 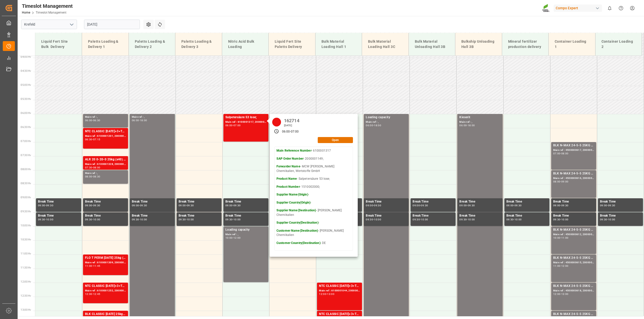 I want to click on div: Liquid Fert Site Paletts Delivery, so click(x=292, y=44).